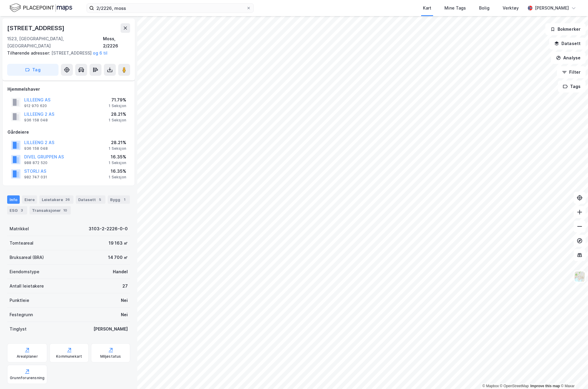 This screenshot has height=389, width=588. I want to click on div: 988 872 520, so click(36, 163).